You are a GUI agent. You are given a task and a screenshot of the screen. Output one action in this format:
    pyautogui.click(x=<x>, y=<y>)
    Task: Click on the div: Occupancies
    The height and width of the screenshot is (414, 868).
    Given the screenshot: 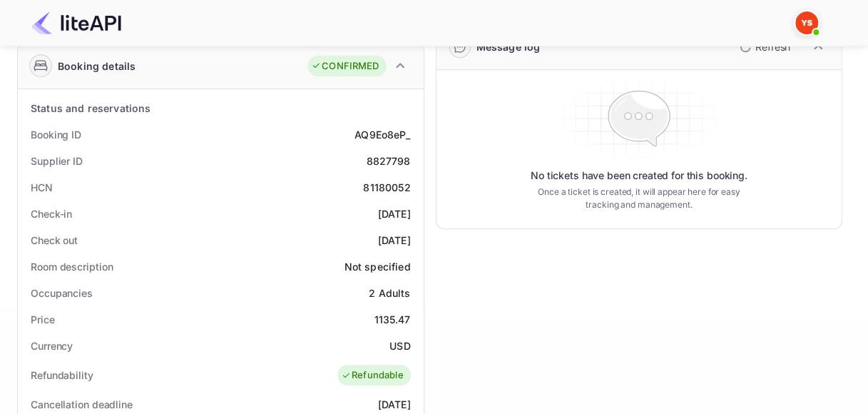 What is the action you would take?
    pyautogui.click(x=62, y=292)
    